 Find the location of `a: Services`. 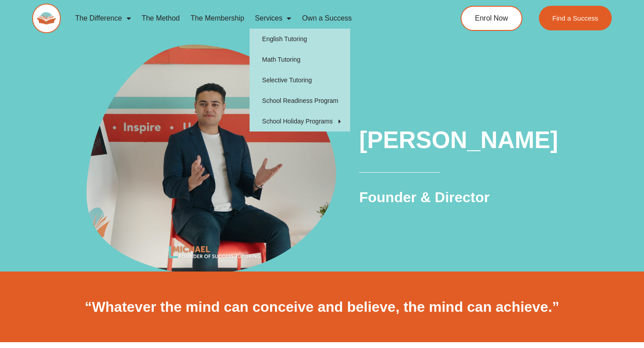

a: Services is located at coordinates (273, 19).